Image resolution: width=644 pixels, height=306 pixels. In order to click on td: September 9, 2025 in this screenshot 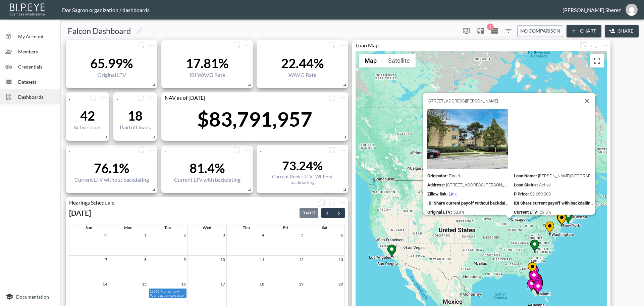, I will do `click(168, 267)`.